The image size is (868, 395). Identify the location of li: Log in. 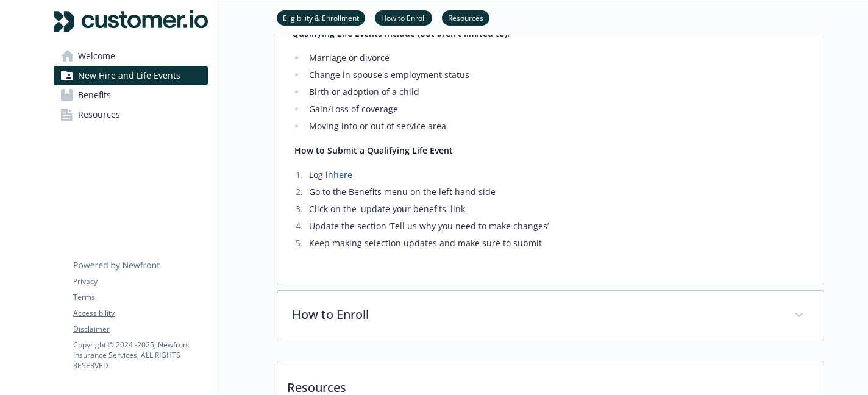
(557, 175).